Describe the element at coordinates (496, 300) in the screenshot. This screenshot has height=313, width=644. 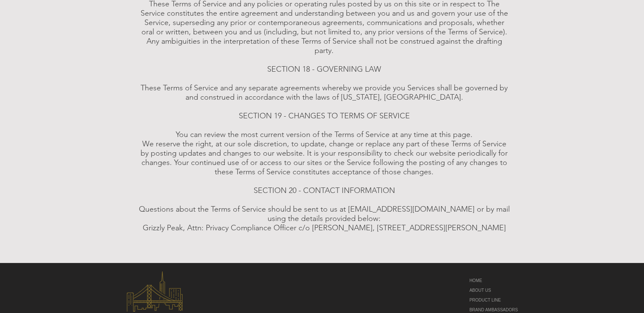
I see `a: PRODUCT LINE` at that location.